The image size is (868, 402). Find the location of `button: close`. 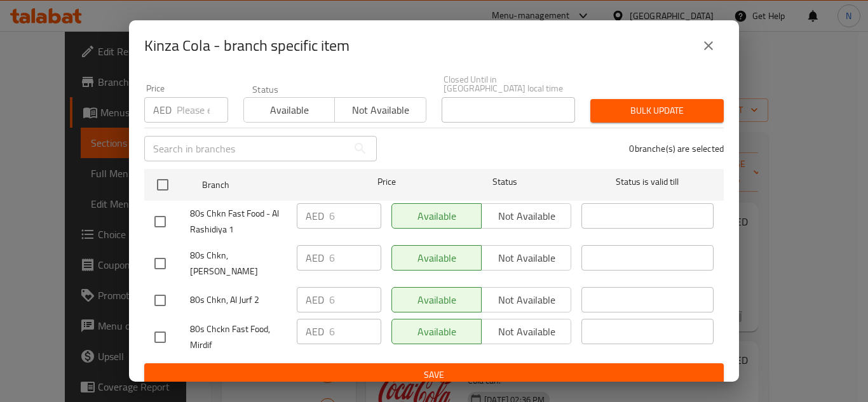

button: close is located at coordinates (708, 46).